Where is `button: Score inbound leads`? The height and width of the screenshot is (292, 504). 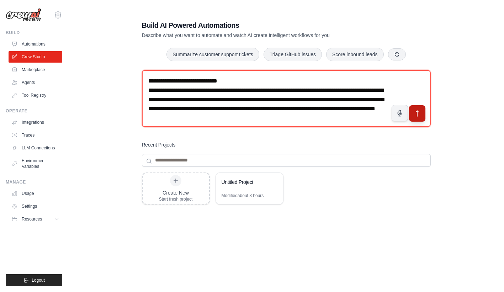 button: Score inbound leads is located at coordinates (355, 54).